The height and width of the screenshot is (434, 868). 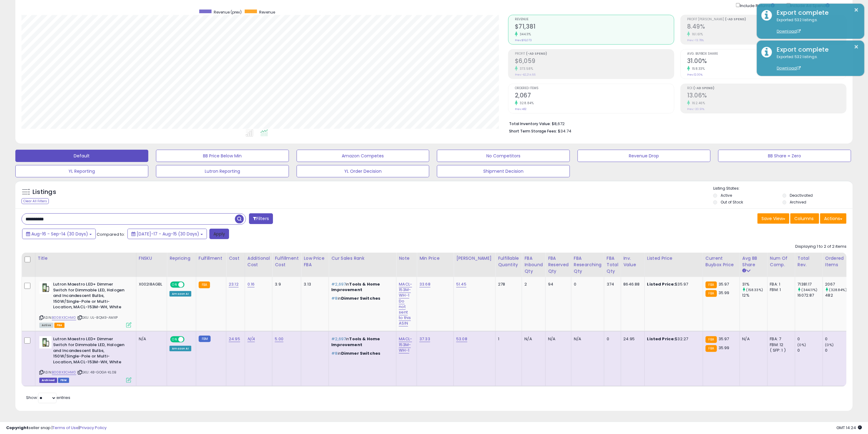 I want to click on small: 161.61%, so click(x=697, y=34).